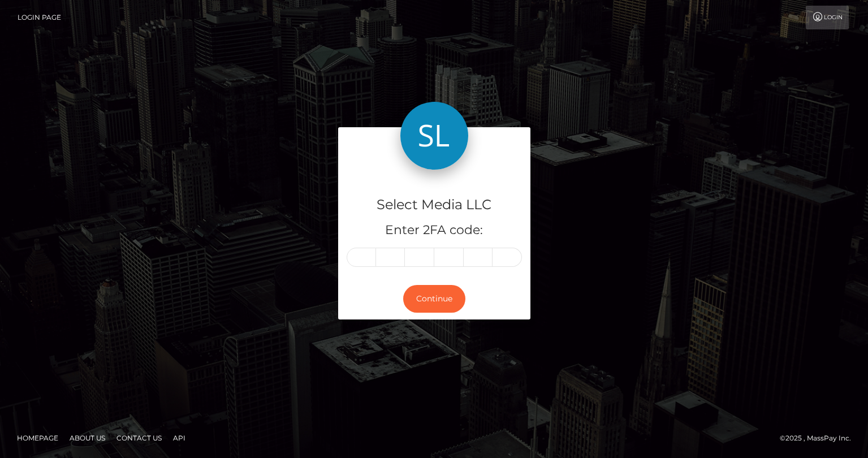  What do you see at coordinates (37, 438) in the screenshot?
I see `a: Homepage` at bounding box center [37, 438].